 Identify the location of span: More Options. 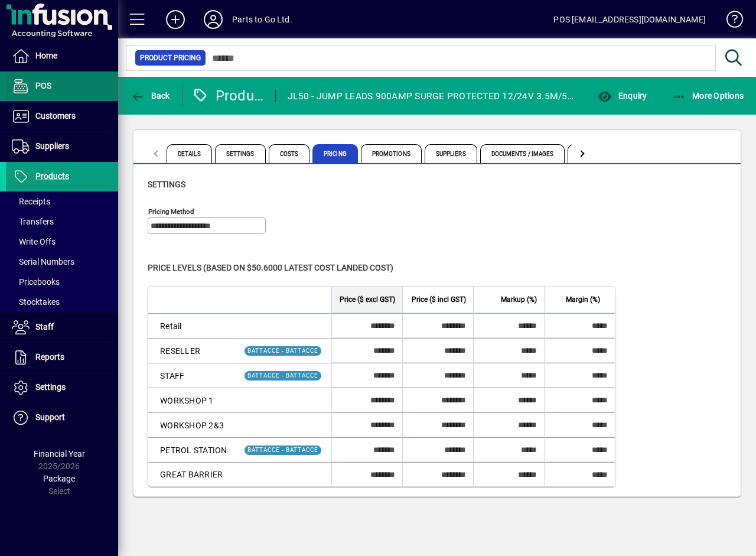
(708, 95).